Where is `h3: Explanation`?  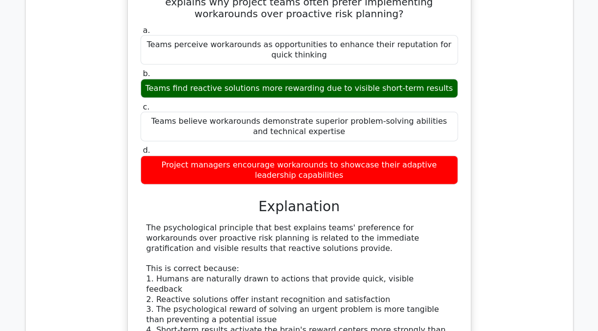
h3: Explanation is located at coordinates (299, 207).